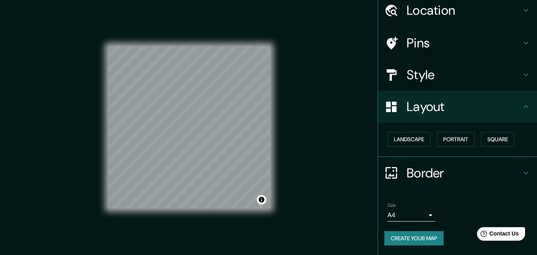 The image size is (537, 255). What do you see at coordinates (464, 173) in the screenshot?
I see `h4: Border` at bounding box center [464, 173].